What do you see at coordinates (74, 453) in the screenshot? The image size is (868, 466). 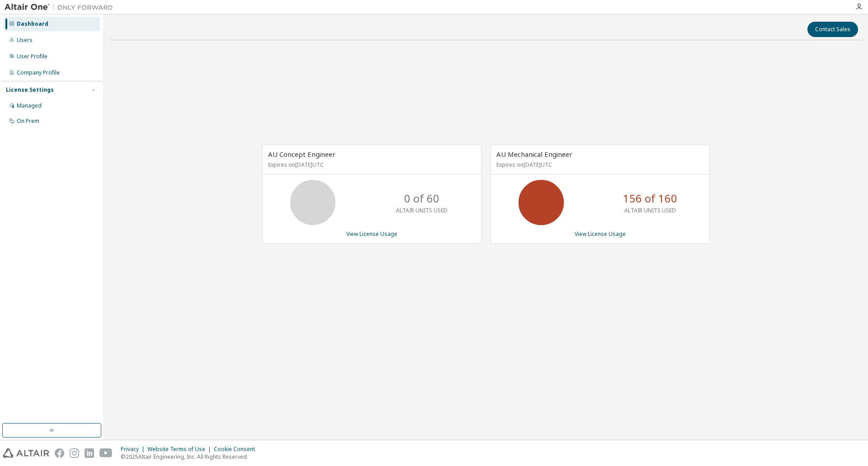 I see `img: instagram.svg` at bounding box center [74, 453].